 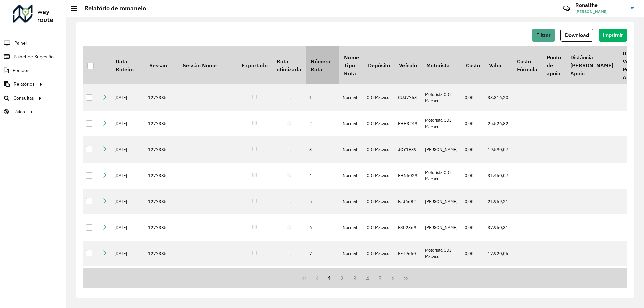 What do you see at coordinates (498, 176) in the screenshot?
I see `td: 31.450,07` at bounding box center [498, 176].